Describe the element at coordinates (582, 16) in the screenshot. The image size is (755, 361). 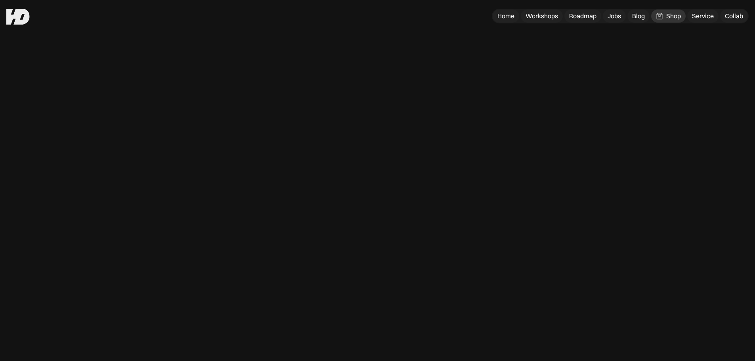
I see `div: Roadmap` at that location.